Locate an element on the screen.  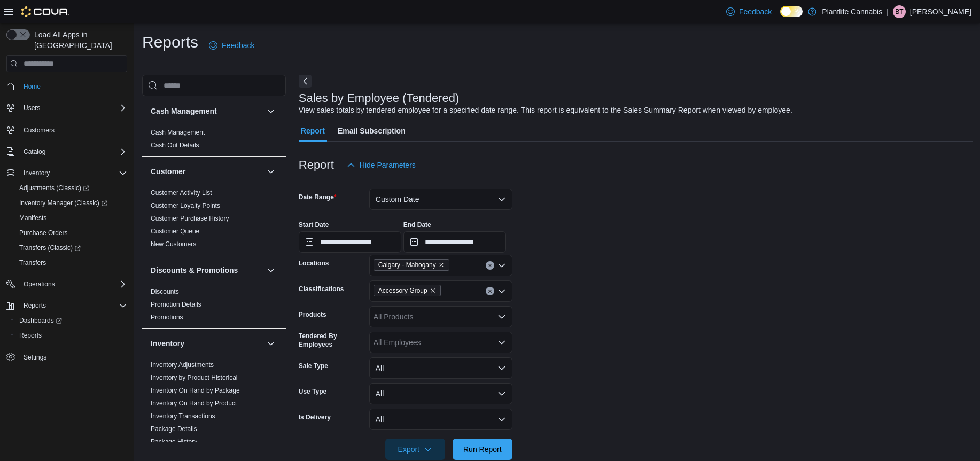
label: Classifications is located at coordinates (321, 289).